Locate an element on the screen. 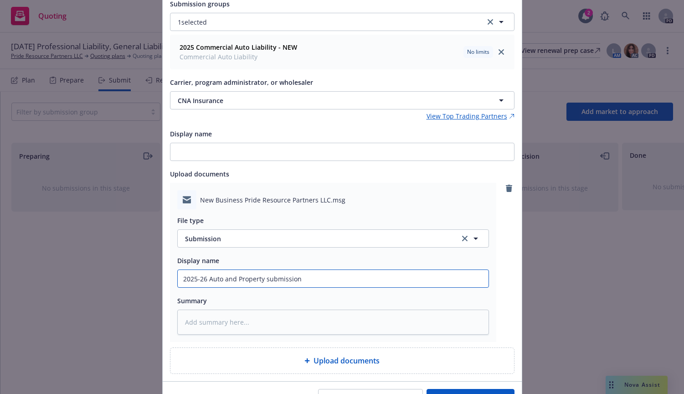 Image resolution: width=684 pixels, height=394 pixels. span: Summary is located at coordinates (192, 300).